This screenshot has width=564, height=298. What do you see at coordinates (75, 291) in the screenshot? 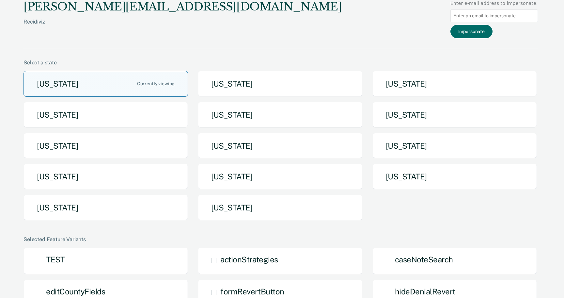
I see `span: editCountyFields` at bounding box center [75, 291].